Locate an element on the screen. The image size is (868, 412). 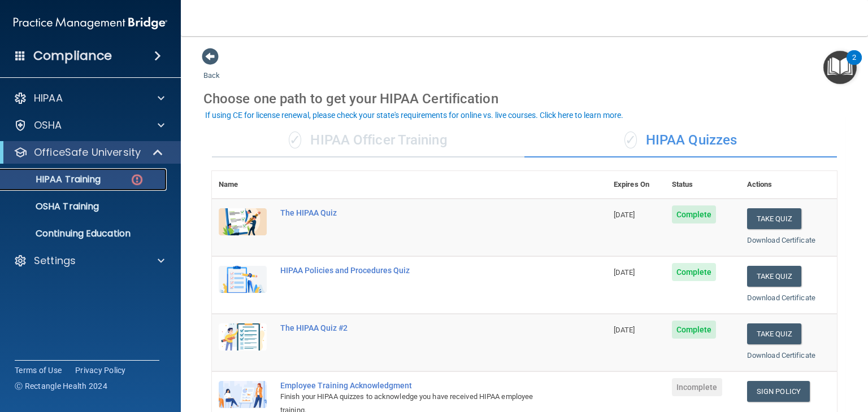
p: Settings is located at coordinates (55, 261).